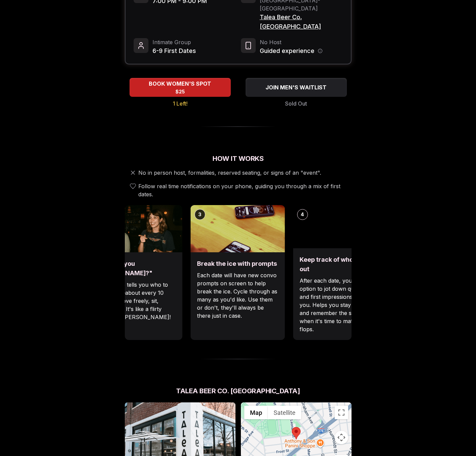 The width and height of the screenshot is (476, 456). Describe the element at coordinates (342, 437) in the screenshot. I see `button: Map camera controls` at that location.